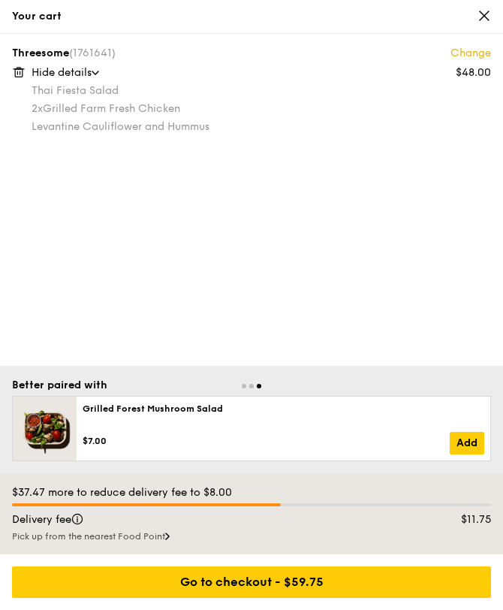 Image resolution: width=503 pixels, height=610 pixels. I want to click on div: Grilled Farm Fresh Chicken, so click(261, 109).